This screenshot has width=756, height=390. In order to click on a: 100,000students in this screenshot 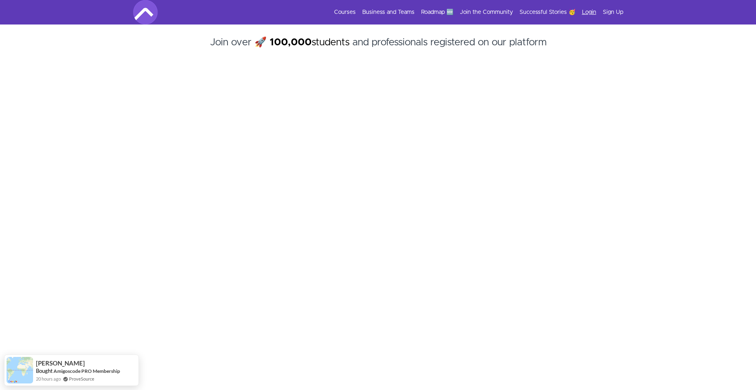, I will do `click(309, 42)`.